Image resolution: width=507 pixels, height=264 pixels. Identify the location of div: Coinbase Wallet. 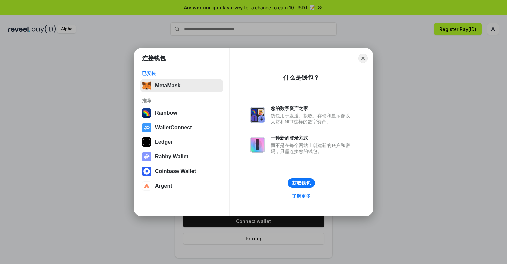
(176, 171).